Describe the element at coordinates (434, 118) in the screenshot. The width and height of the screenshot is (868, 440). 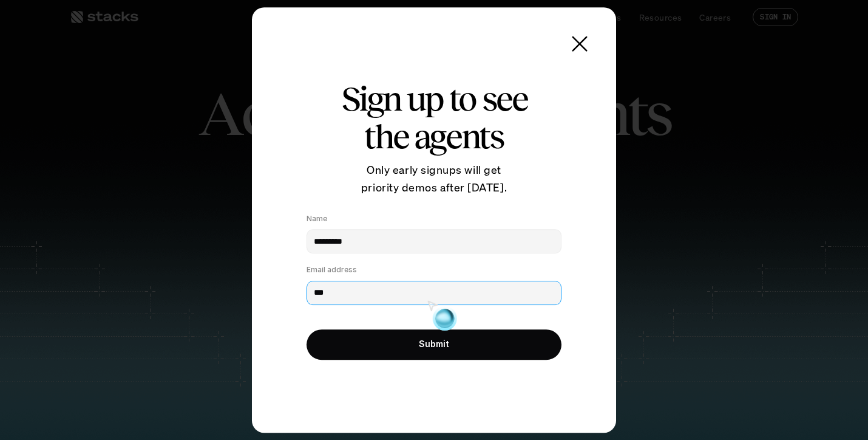
I see `h2: Sign up to see the agents` at that location.